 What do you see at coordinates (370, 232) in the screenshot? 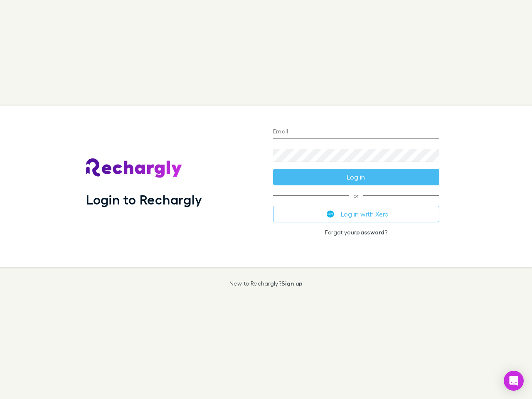
I see `a: password` at bounding box center [370, 232].